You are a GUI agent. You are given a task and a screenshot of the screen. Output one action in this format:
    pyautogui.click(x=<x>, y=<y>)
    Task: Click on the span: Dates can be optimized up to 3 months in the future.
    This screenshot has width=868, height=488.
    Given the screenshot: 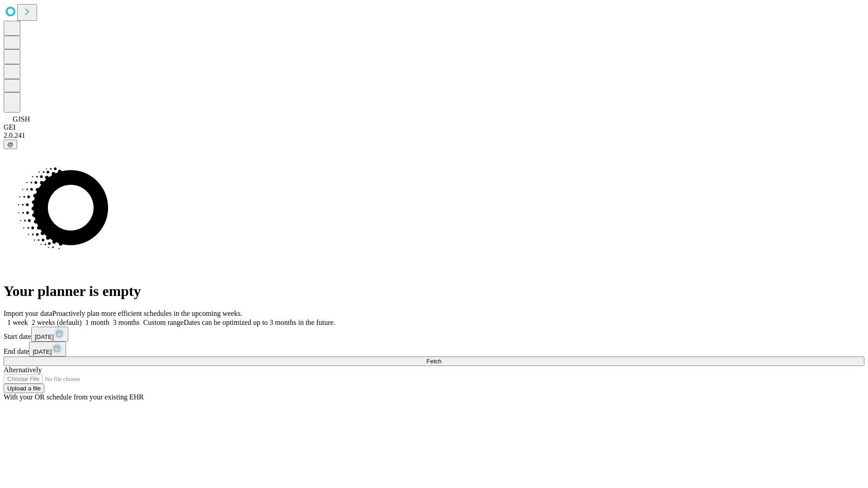 What is the action you would take?
    pyautogui.click(x=259, y=322)
    